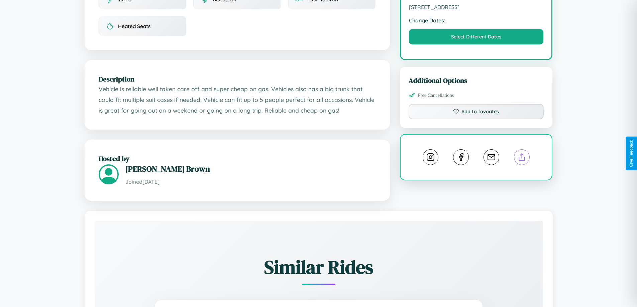  Describe the element at coordinates (319, 267) in the screenshot. I see `h2: Similar Rides` at that location.